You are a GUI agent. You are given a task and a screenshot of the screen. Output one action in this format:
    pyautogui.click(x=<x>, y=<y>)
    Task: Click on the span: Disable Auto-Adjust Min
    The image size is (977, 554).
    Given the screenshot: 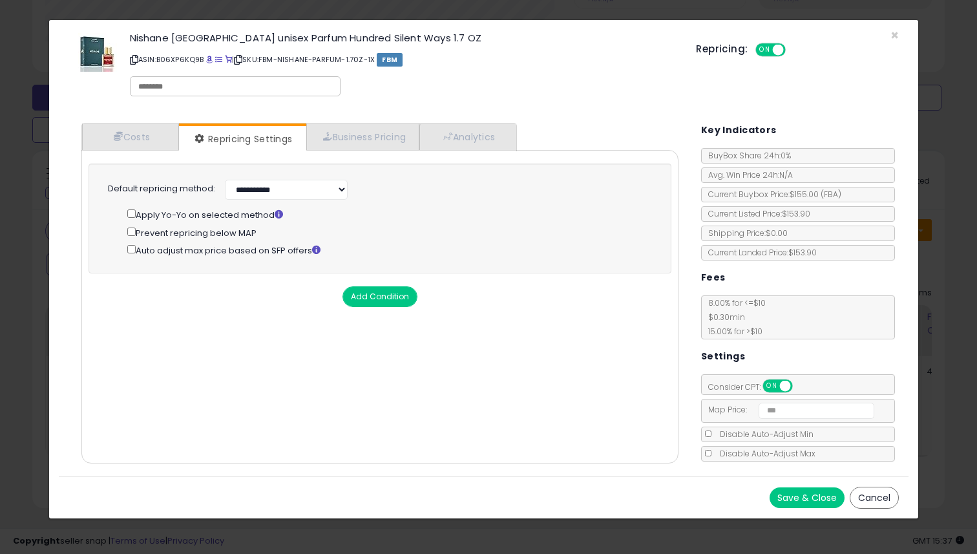 What is the action you would take?
    pyautogui.click(x=763, y=434)
    